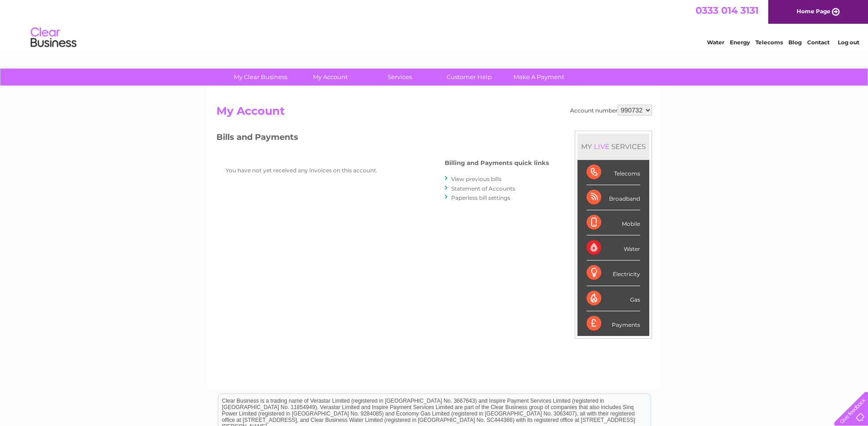 The width and height of the screenshot is (868, 426). What do you see at coordinates (538, 77) in the screenshot?
I see `a: Make A Payment` at bounding box center [538, 77].